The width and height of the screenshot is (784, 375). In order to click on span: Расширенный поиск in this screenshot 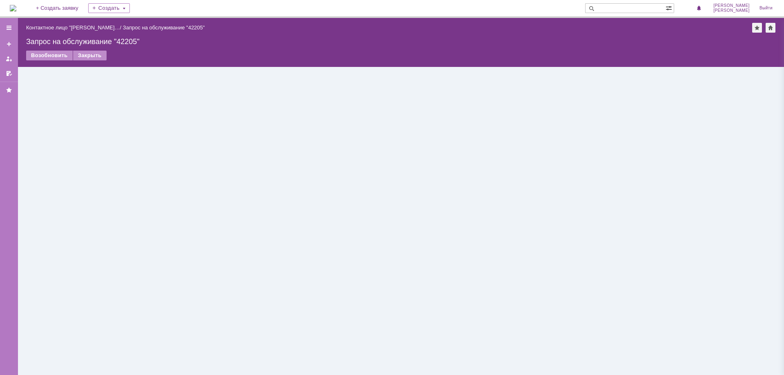, I will do `click(669, 7)`.